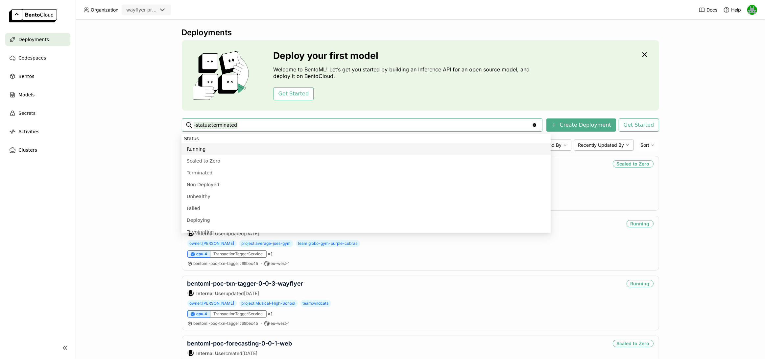  What do you see at coordinates (363, 125) in the screenshot?
I see `input: Search` at bounding box center [363, 125].